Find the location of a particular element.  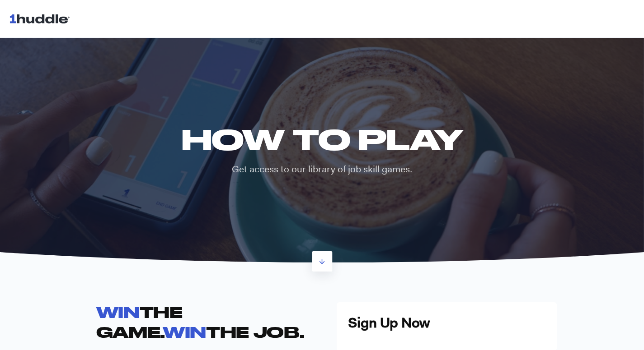

h1: HOW TO PLAY is located at coordinates (322, 139).